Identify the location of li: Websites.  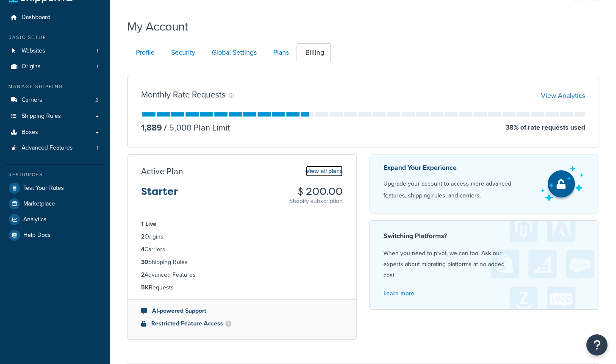
(55, 51).